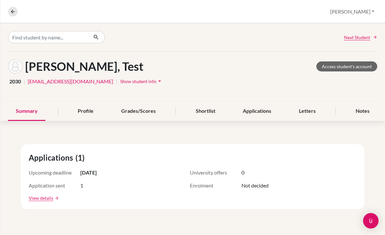 This screenshot has width=385, height=235. What do you see at coordinates (243, 172) in the screenshot?
I see `span: 0` at bounding box center [243, 172].